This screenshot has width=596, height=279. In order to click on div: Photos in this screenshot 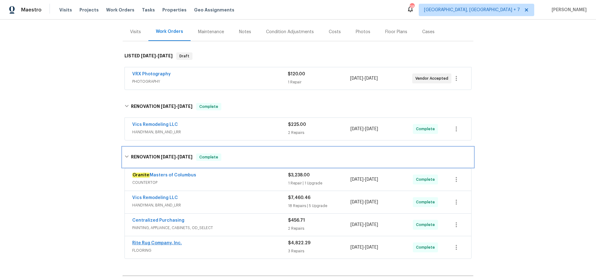, I will do `click(363, 32)`.